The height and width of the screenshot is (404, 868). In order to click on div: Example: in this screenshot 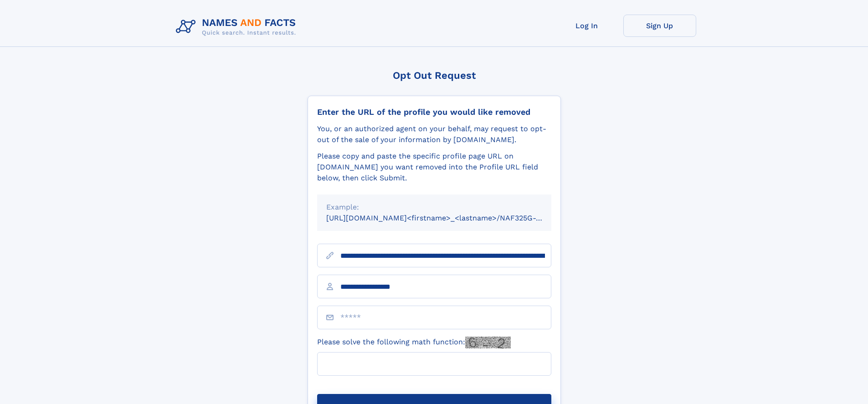, I will do `click(434, 207)`.